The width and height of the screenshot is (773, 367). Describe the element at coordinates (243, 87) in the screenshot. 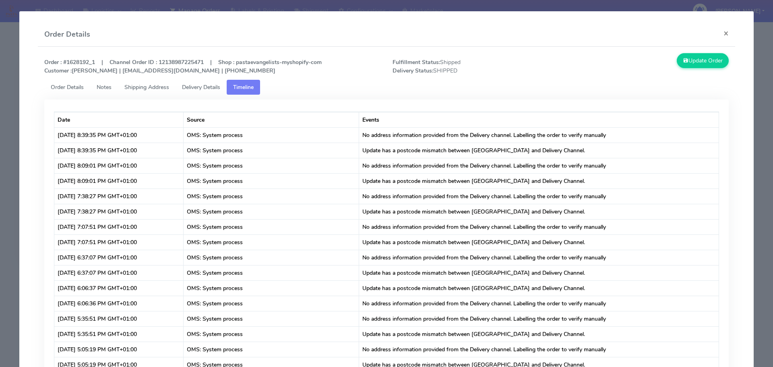

I see `span: Timeline` at that location.